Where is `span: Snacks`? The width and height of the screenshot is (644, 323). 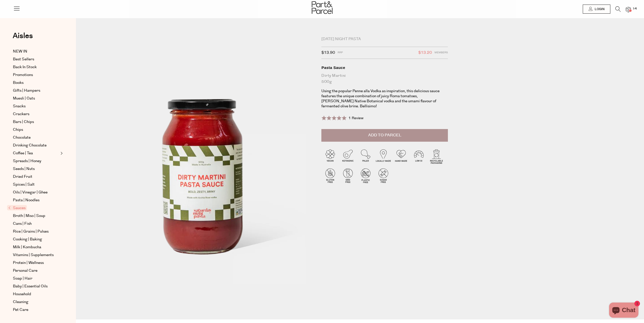 span: Snacks is located at coordinates (19, 106).